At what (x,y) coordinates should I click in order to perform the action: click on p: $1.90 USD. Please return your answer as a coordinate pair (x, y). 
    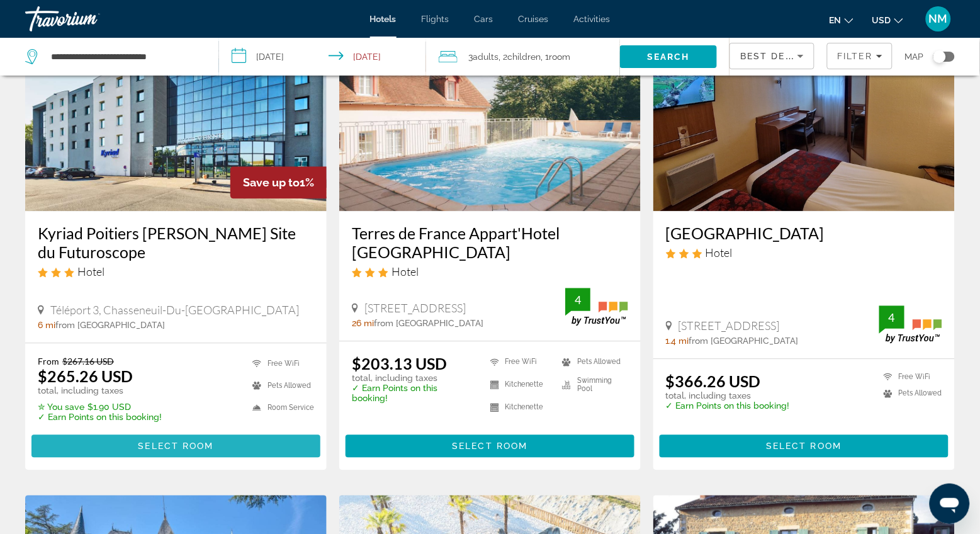
    Looking at the image, I should click on (100, 407).